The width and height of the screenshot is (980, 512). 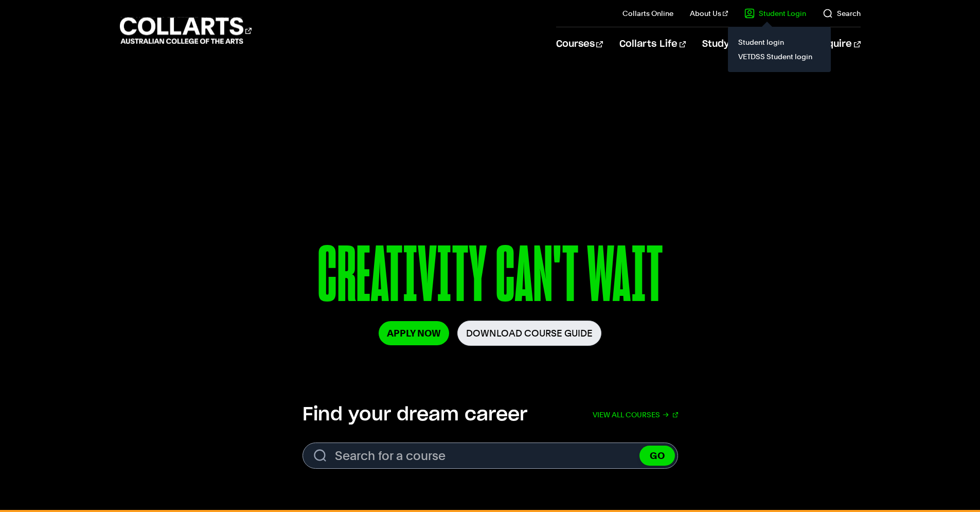 What do you see at coordinates (779, 57) in the screenshot?
I see `a: VETDSS Student login` at bounding box center [779, 57].